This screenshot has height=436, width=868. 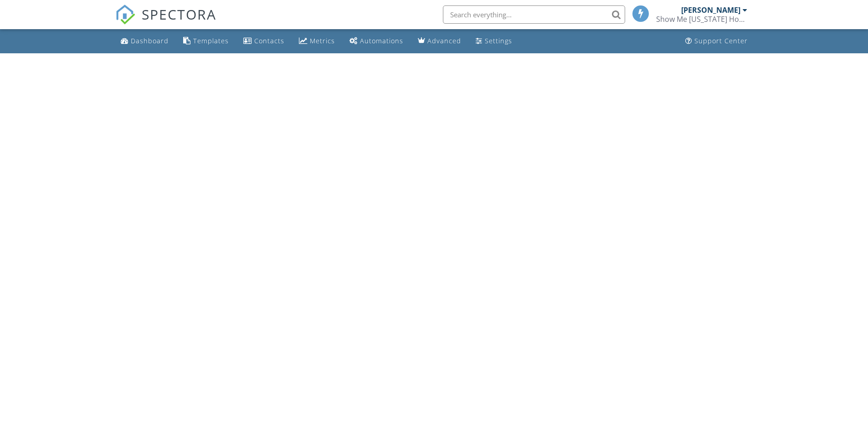 What do you see at coordinates (125, 14) in the screenshot?
I see `img: The Best Home Inspection Software - Spectora` at bounding box center [125, 14].